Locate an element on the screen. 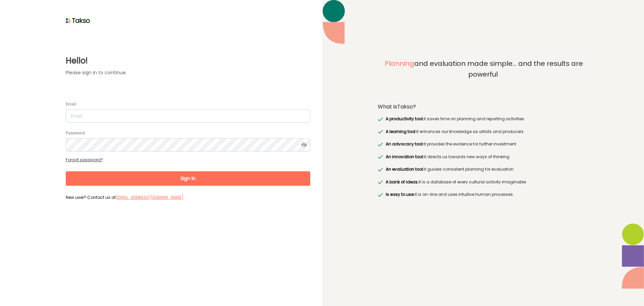  label: What is is located at coordinates (397, 107).